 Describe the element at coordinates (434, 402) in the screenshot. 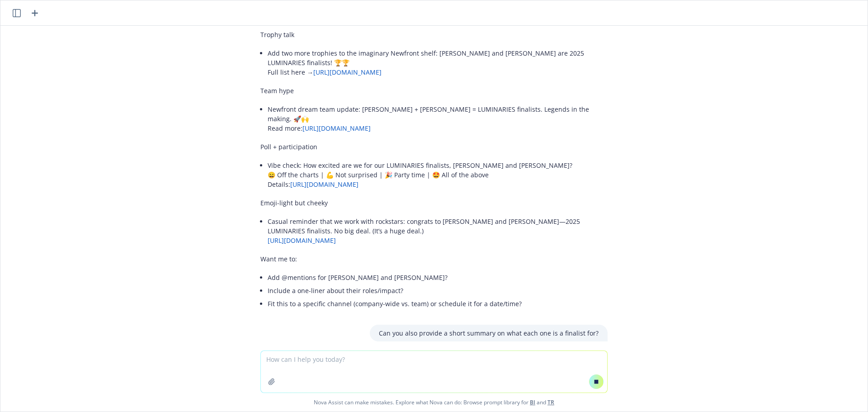

I see `span: Nova Assist can make mistakes. Explore what Nova can do: Browse prompt library for and` at that location.